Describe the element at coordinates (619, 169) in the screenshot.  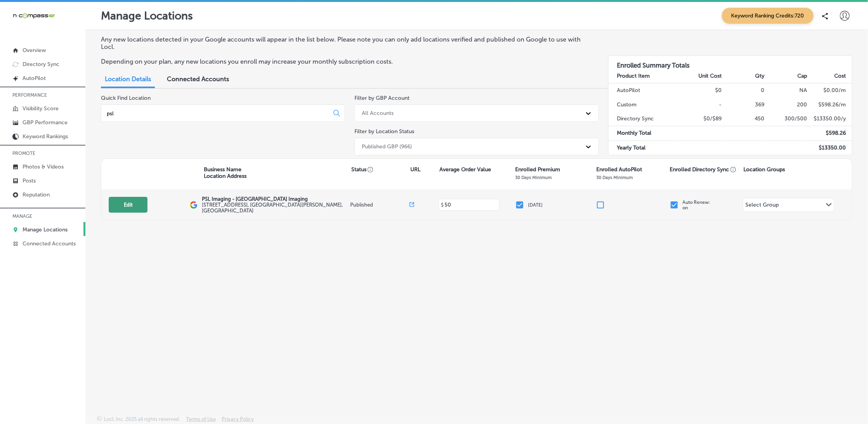
I see `p: Enrolled AutoPilot` at that location.